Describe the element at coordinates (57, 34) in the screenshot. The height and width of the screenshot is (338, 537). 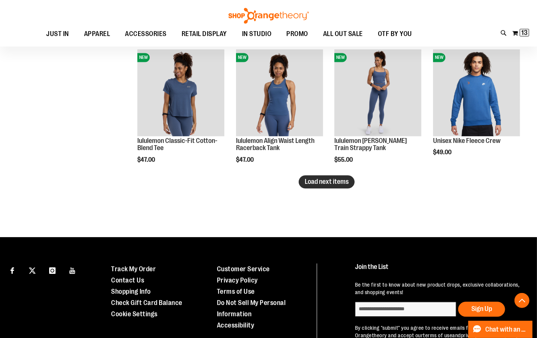
I see `span: JUST IN` at that location.